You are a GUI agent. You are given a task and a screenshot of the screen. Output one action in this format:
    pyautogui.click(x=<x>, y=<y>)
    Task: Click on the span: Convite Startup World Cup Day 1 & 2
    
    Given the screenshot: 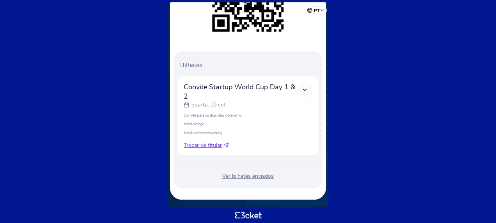 What is the action you would take?
    pyautogui.click(x=240, y=92)
    